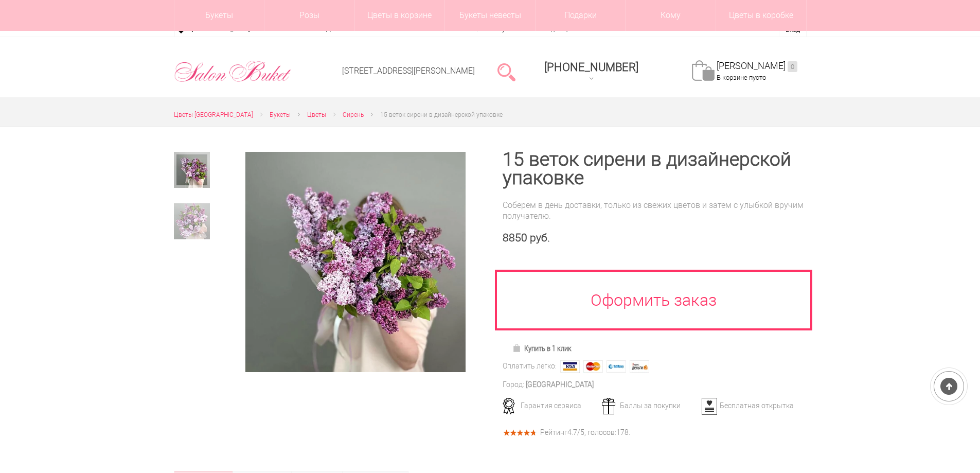 The height and width of the screenshot is (473, 980). What do you see at coordinates (356, 262) in the screenshot?
I see `a: Увеличить` at bounding box center [356, 262].